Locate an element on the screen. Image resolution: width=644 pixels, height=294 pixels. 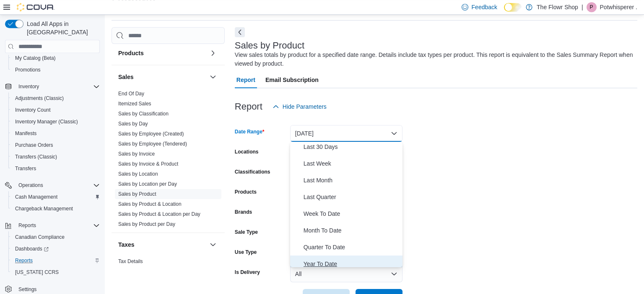
a: Tax Details is located at coordinates (130, 262).